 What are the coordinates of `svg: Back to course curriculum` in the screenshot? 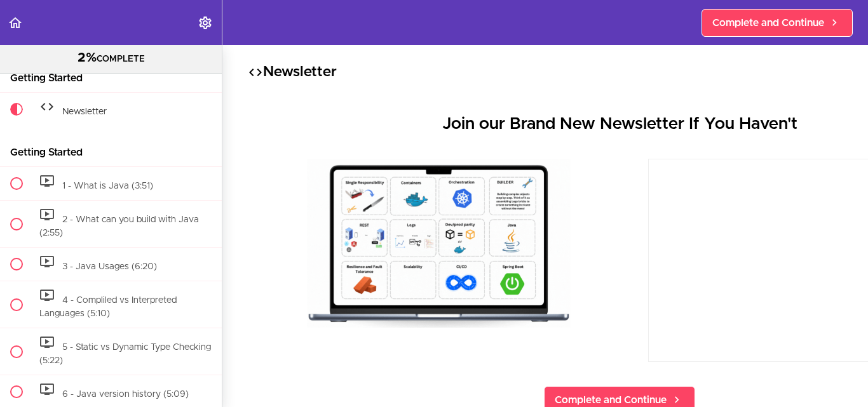 It's located at (16, 23).